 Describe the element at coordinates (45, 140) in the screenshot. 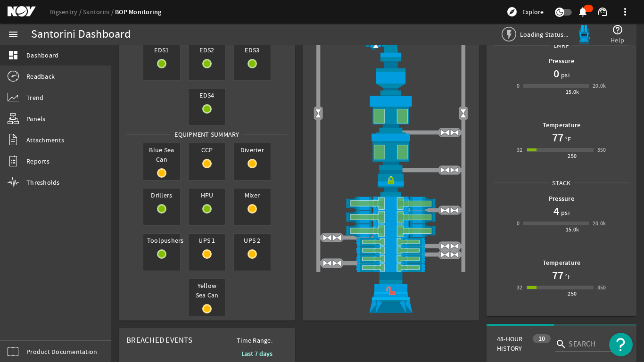

I see `span: Attachments` at that location.